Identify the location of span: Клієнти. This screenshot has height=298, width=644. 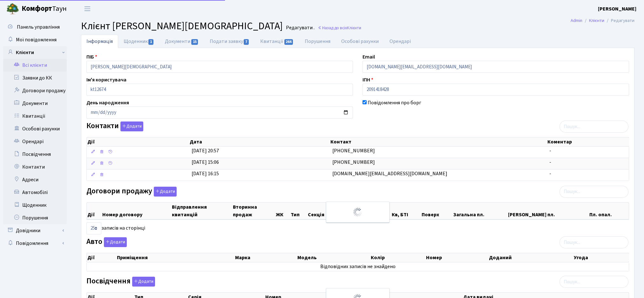
(353, 28).